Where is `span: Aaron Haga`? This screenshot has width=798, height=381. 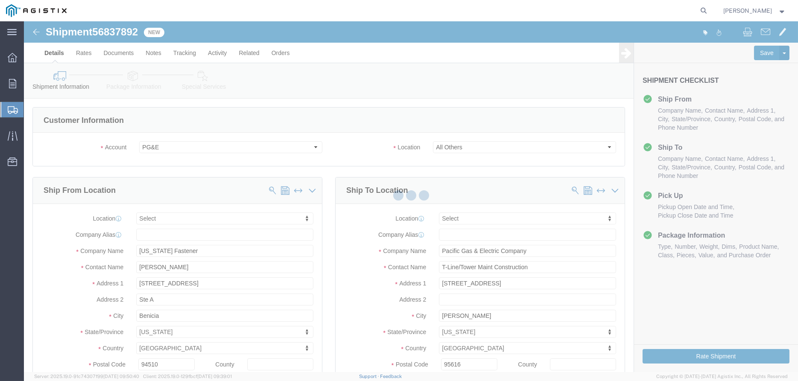
span: Aaron Haga is located at coordinates (748, 11).